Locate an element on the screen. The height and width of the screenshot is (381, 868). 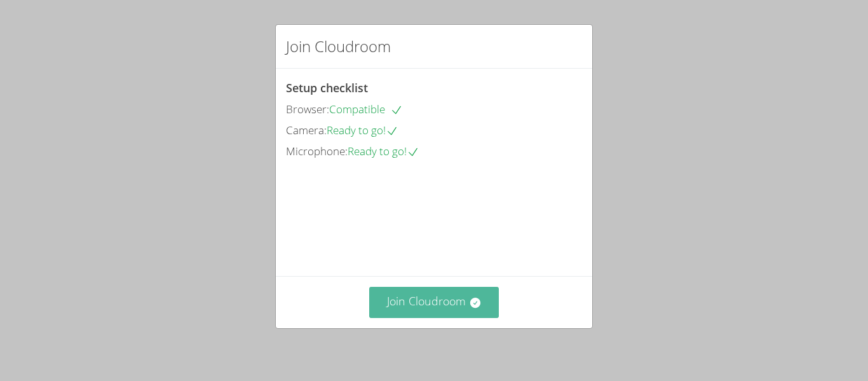
h2: Join Cloudroom is located at coordinates (338, 47).